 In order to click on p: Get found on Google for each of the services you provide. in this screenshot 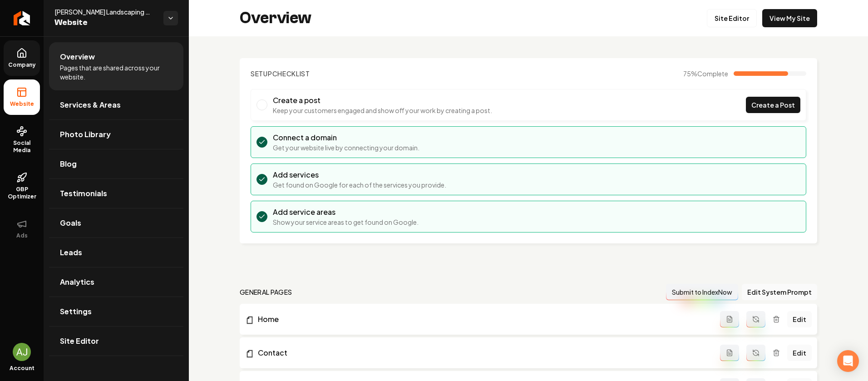, I will do `click(360, 185)`.